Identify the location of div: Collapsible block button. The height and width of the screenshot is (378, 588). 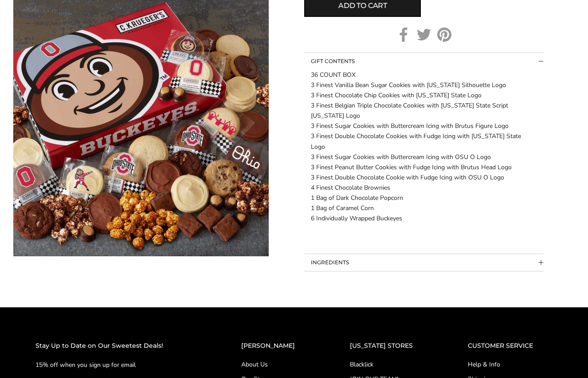
(424, 161).